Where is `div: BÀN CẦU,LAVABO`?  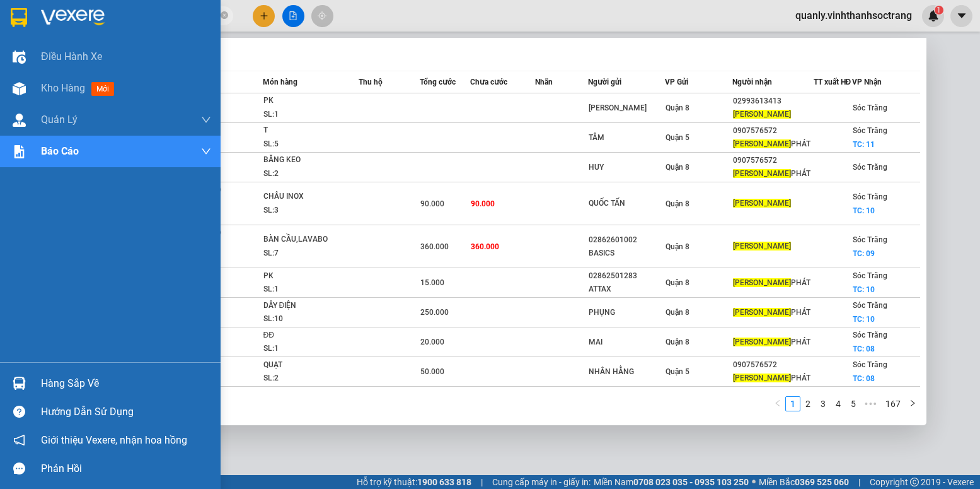 div: BÀN CẦU,LAVABO is located at coordinates (311, 240).